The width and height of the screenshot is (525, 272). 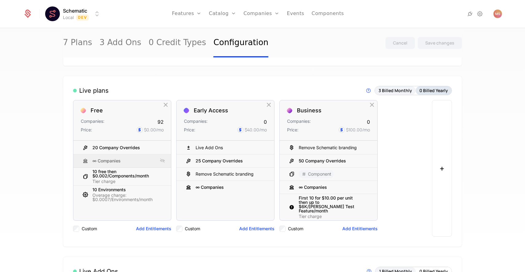 What do you see at coordinates (177, 43) in the screenshot?
I see `a: 0 Credit Types` at bounding box center [177, 43].